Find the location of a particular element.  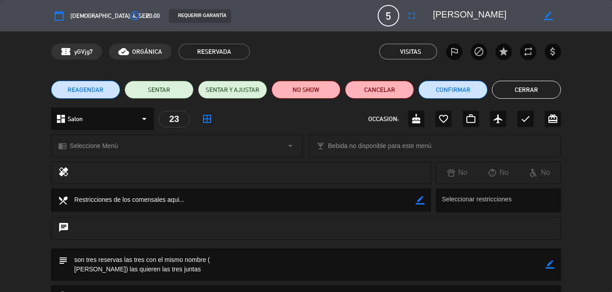

i: calendar_today is located at coordinates (59, 16).